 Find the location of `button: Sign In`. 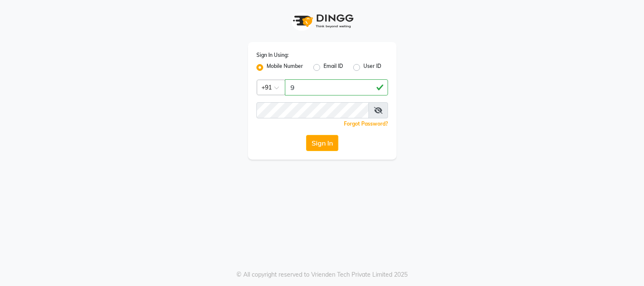

button: Sign In is located at coordinates (322, 143).